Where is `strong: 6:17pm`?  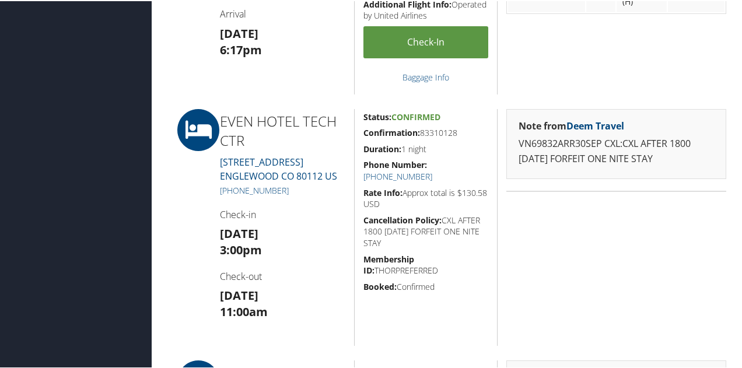
strong: 6:17pm is located at coordinates (241, 48).